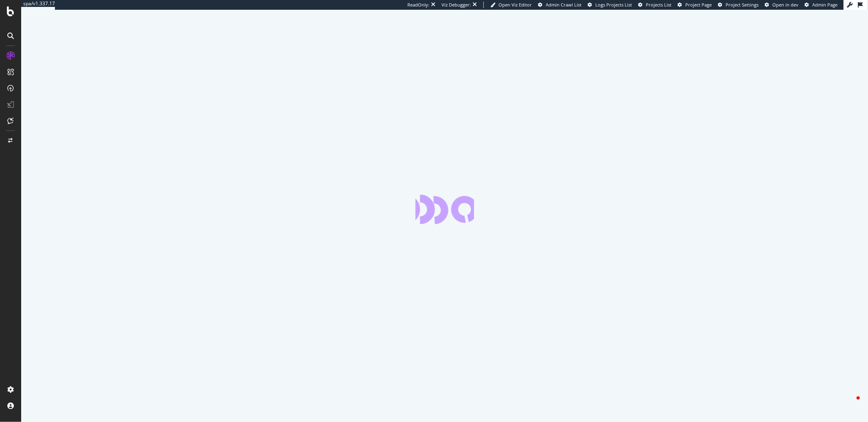 Image resolution: width=868 pixels, height=422 pixels. What do you see at coordinates (821, 5) in the screenshot?
I see `a: Admin Page` at bounding box center [821, 5].